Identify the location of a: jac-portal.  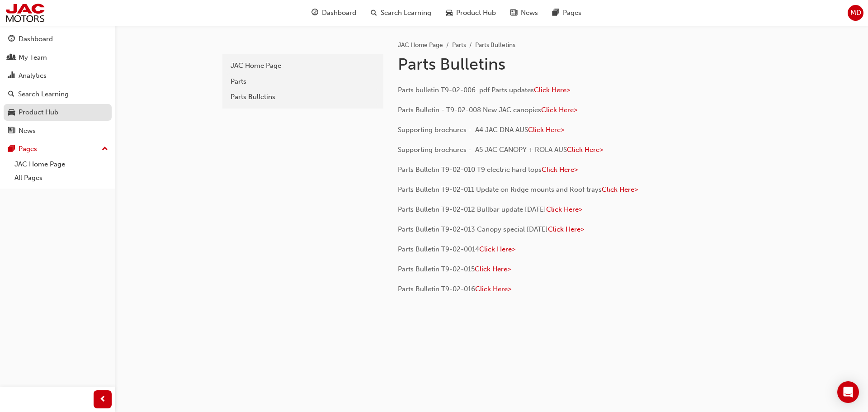
(25, 13).